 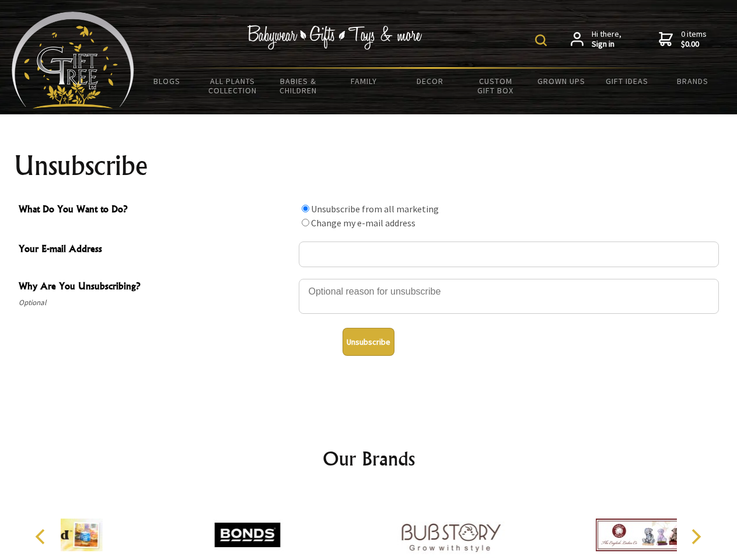 What do you see at coordinates (694, 39) in the screenshot?
I see `span: 0 items` at bounding box center [694, 39].